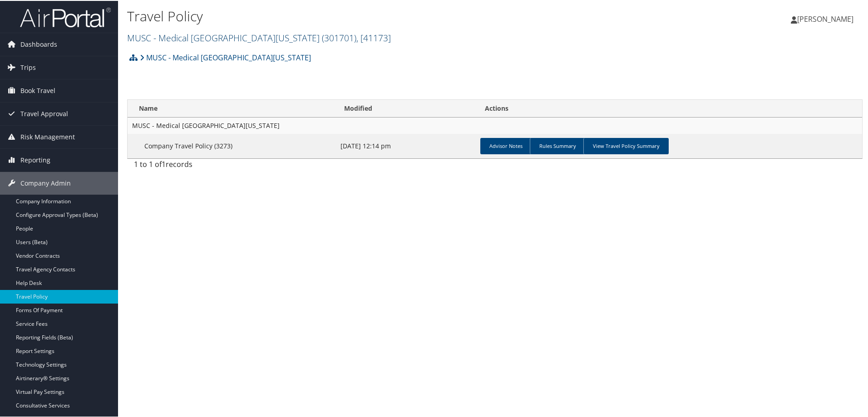  I want to click on div: 1 to 1 of records, so click(218, 166).